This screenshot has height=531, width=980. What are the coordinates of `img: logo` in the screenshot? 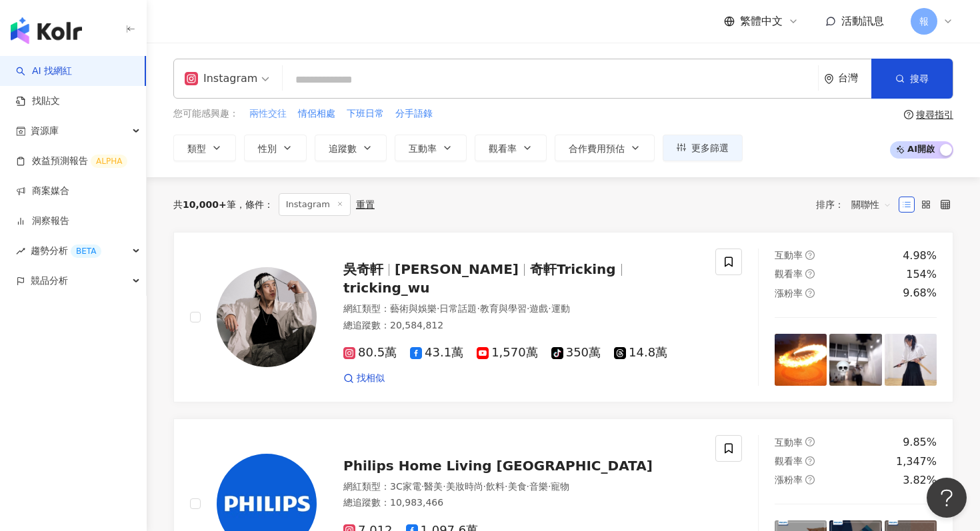 It's located at (46, 31).